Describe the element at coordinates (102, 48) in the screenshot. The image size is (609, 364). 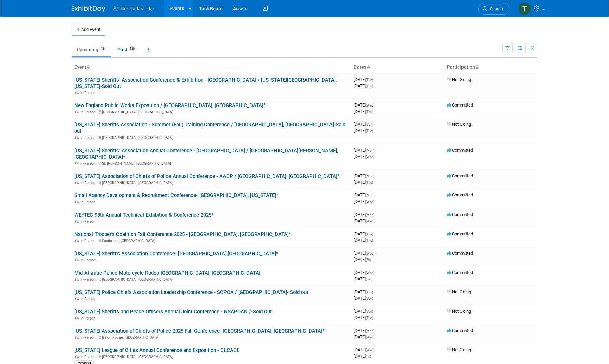
I see `span: 43` at that location.